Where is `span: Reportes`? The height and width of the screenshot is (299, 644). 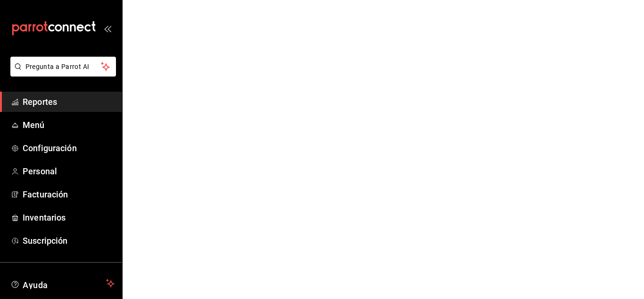 span: Reportes is located at coordinates (68, 102).